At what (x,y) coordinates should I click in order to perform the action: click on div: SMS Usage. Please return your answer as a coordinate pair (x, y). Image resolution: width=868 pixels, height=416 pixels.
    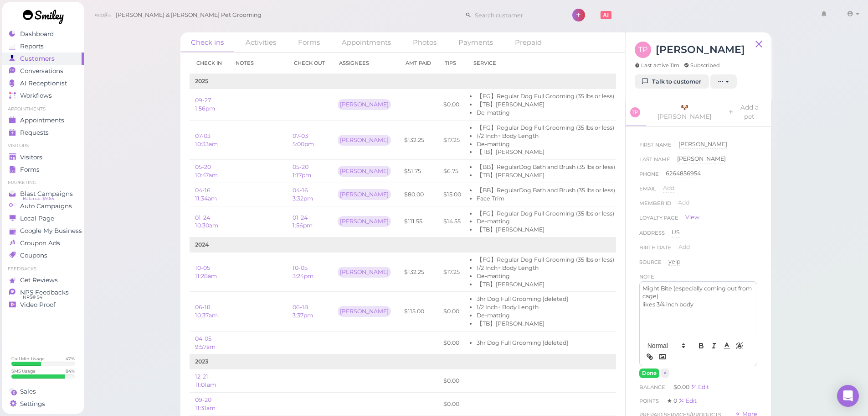
    Looking at the image, I should click on (23, 371).